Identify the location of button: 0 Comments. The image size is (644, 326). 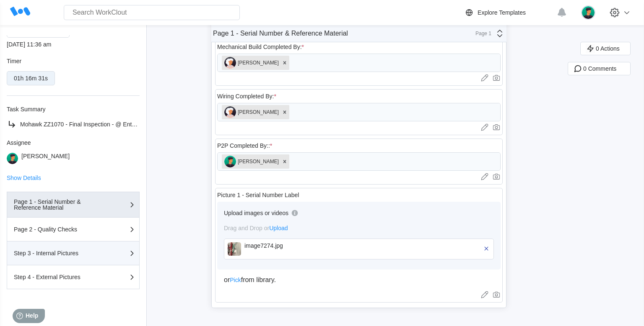
(600, 69).